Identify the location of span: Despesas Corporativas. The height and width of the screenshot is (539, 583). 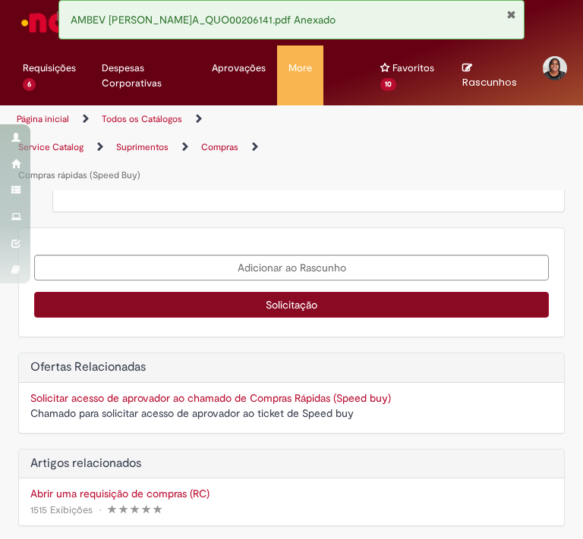
(145, 76).